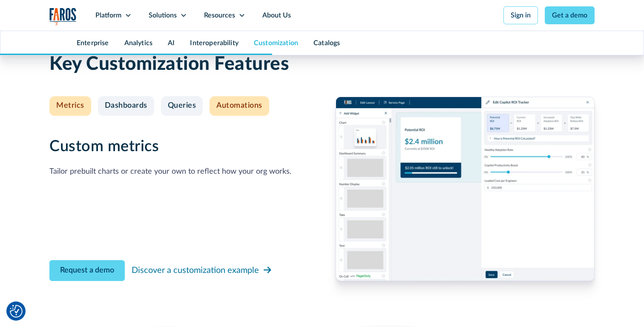 Image resolution: width=644 pixels, height=327 pixels. What do you see at coordinates (16, 311) in the screenshot?
I see `img: Revisit consent button` at bounding box center [16, 311].